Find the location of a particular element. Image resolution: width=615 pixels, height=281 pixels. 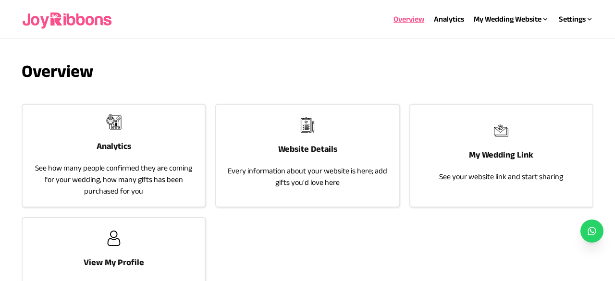

h3: View My Profile is located at coordinates (114, 262).